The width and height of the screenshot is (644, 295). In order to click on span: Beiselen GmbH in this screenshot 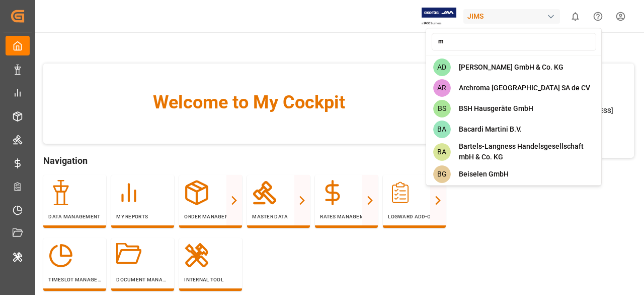, I will do `click(484, 174)`.